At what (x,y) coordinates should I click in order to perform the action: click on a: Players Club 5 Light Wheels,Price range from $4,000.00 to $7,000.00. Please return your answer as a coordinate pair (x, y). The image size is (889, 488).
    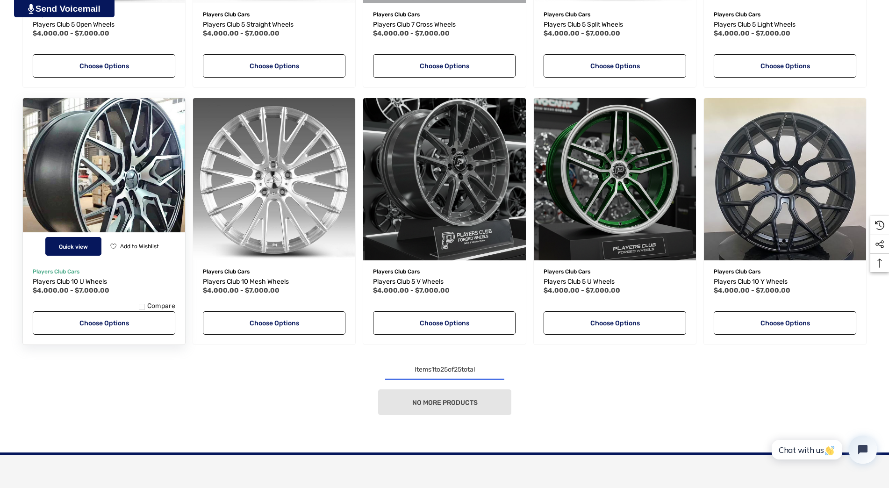
    Looking at the image, I should click on (785, 25).